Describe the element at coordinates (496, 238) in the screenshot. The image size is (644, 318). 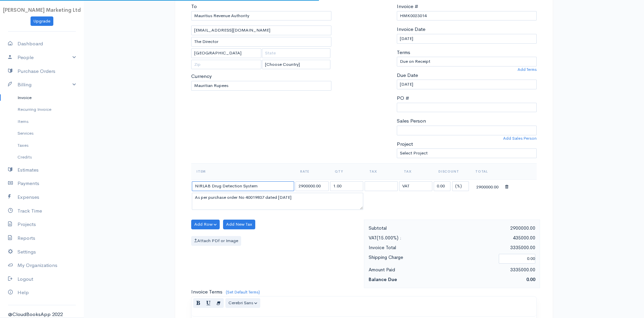
I see `div: 435000.00` at that location.